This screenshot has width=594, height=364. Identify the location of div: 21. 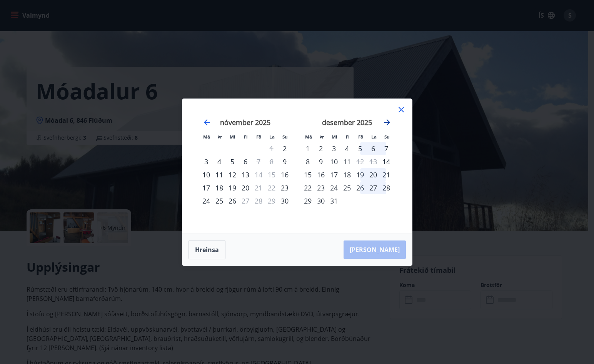
(386, 175).